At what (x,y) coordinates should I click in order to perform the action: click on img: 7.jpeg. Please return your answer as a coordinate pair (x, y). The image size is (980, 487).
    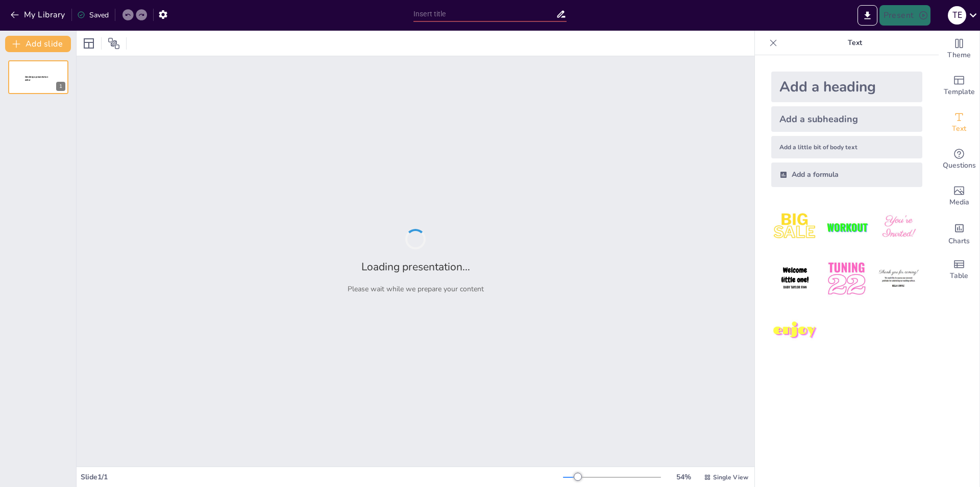
    Looking at the image, I should click on (795, 331).